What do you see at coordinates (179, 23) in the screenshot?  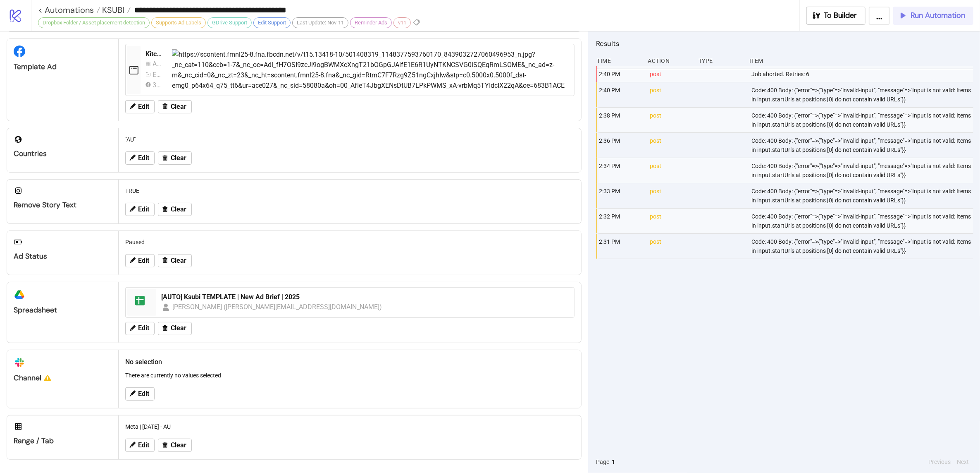 I see `div: Supports Ad Labels` at bounding box center [179, 23].